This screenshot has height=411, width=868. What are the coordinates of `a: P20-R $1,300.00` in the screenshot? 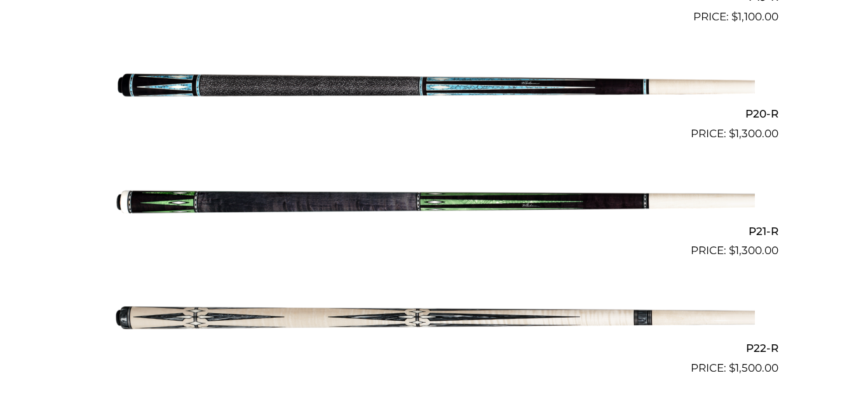 It's located at (434, 87).